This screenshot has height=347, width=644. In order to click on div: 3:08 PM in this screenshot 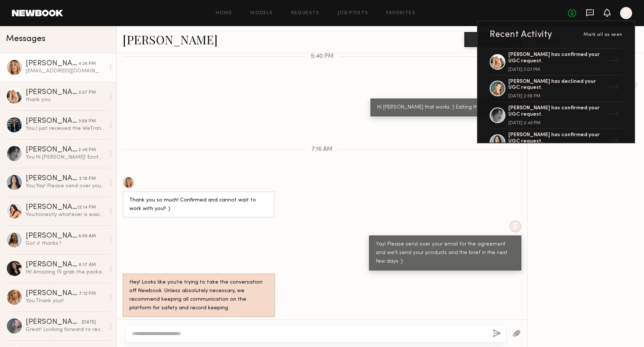, I will do `click(87, 121)`.